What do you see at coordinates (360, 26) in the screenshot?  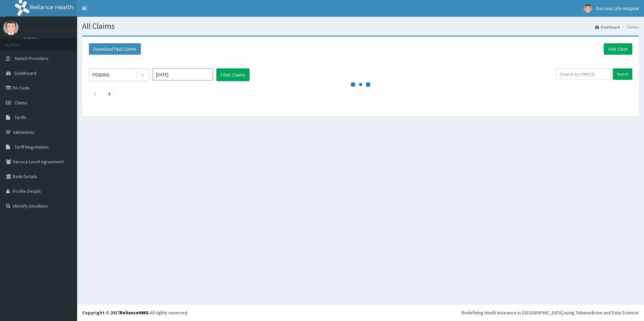 I see `h1: All Claims` at bounding box center [360, 26].